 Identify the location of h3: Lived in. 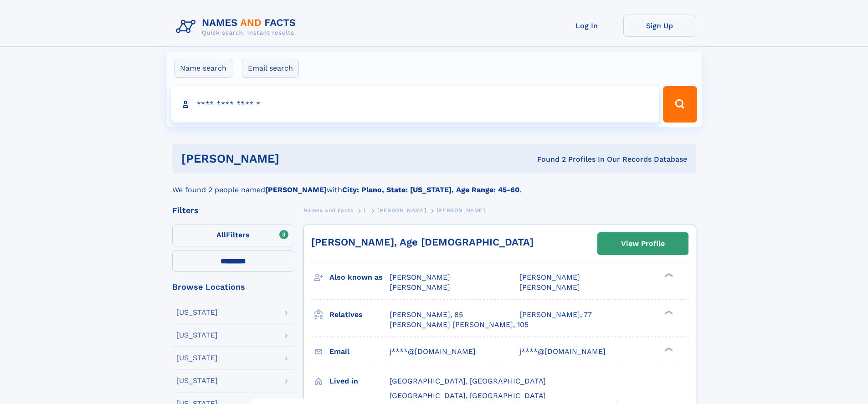
(359, 381).